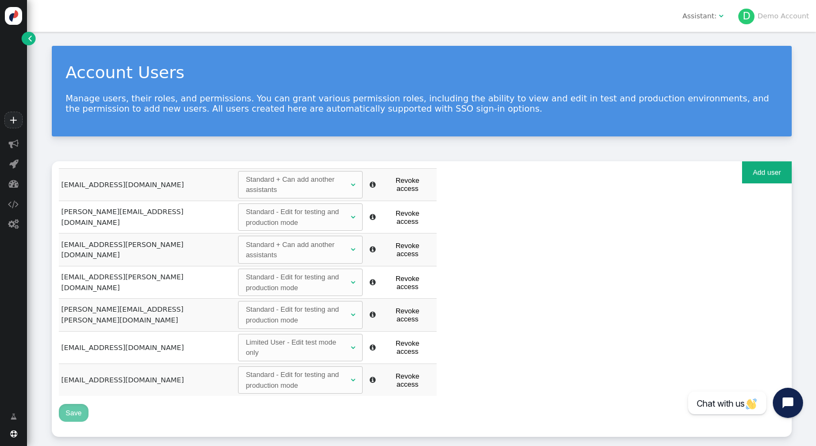 Image resolution: width=816 pixels, height=446 pixels. What do you see at coordinates (773, 16) in the screenshot?
I see `a: DDemo Account` at bounding box center [773, 16].